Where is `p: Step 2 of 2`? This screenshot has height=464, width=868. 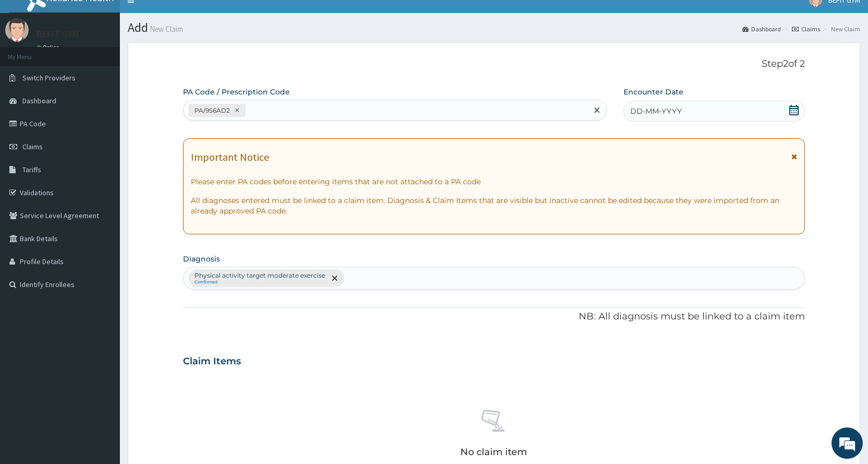
p: Step 2 of 2 is located at coordinates (494, 64).